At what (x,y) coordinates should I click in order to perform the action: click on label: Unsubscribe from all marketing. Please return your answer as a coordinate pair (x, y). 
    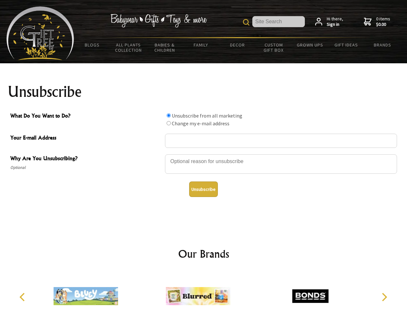
    Looking at the image, I should click on (207, 115).